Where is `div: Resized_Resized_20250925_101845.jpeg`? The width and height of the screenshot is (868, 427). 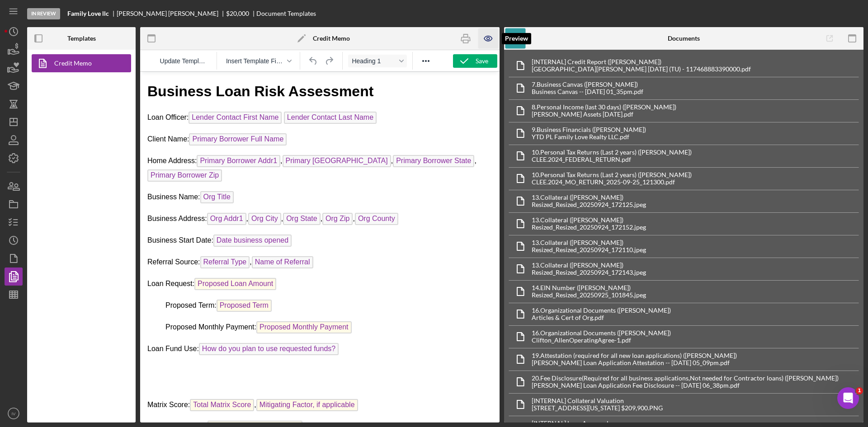 div: Resized_Resized_20250925_101845.jpeg is located at coordinates (588, 295).